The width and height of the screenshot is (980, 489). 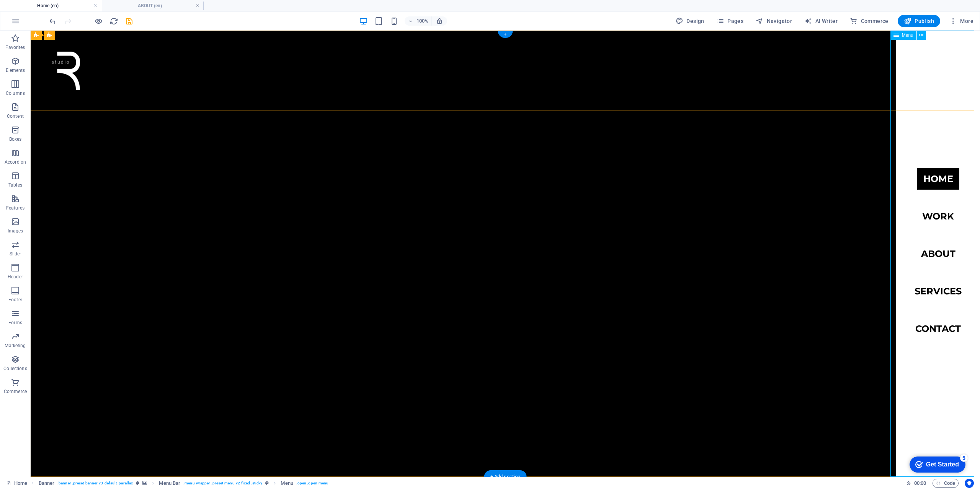 I want to click on button: Publish, so click(x=919, y=21).